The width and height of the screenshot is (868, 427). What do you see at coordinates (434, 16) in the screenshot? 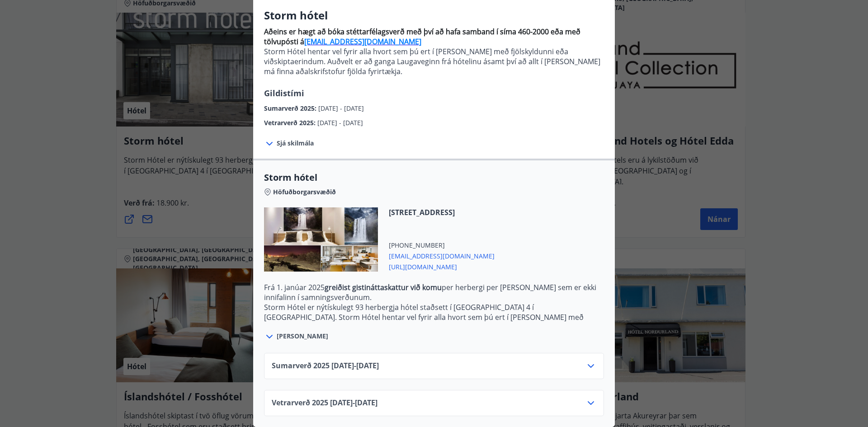
I see `h3: Storm hótel` at bounding box center [434, 16].